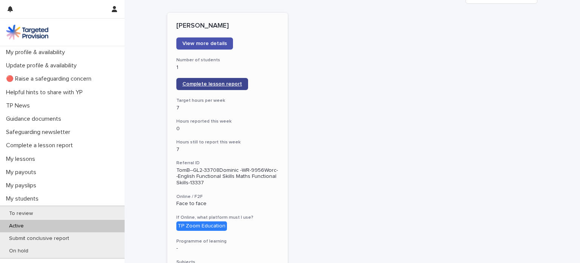 The image size is (580, 263). What do you see at coordinates (16, 226) in the screenshot?
I see `p: Active` at bounding box center [16, 226].